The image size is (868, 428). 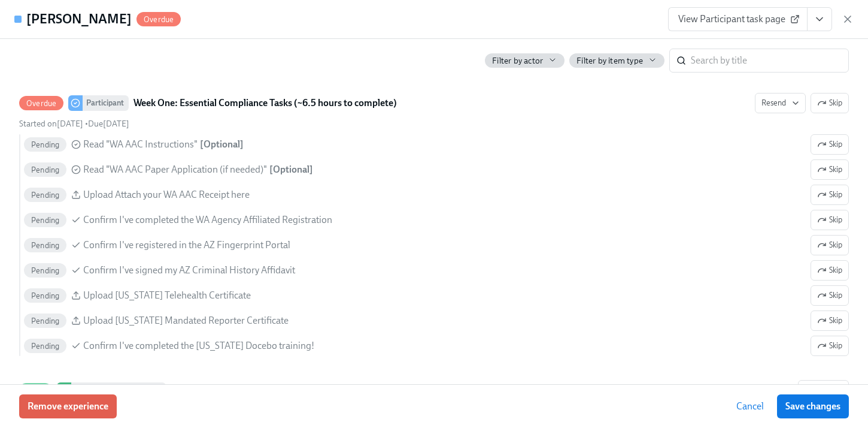 I want to click on strong: Week One: Essential Compliance Tasks (~6.5 hours to complete), so click(x=266, y=103).